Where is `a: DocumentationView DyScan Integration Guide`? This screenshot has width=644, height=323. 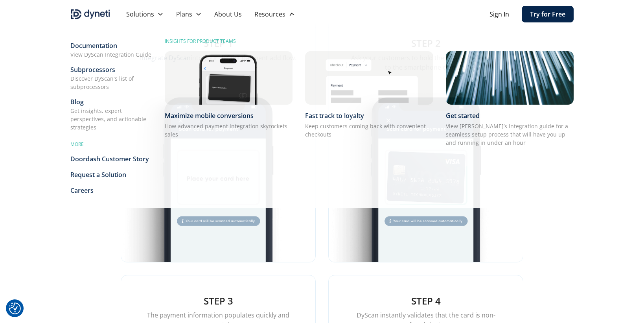
a: DocumentationView DyScan Integration Guide is located at coordinates (112, 49).